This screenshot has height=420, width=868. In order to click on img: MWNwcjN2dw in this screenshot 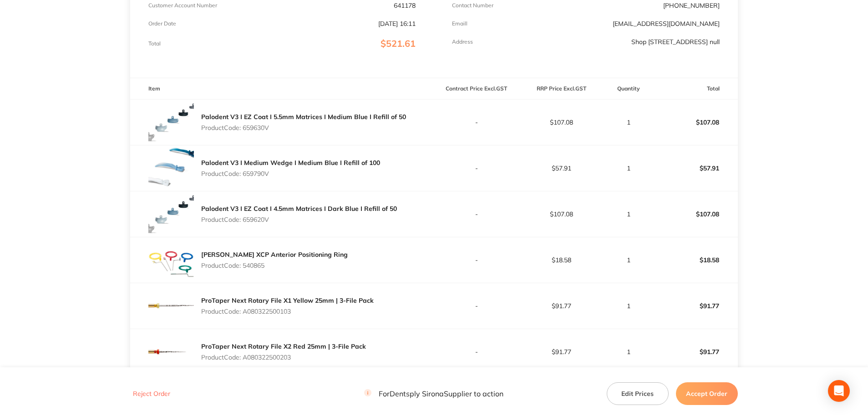, I will do `click(171, 306)`.